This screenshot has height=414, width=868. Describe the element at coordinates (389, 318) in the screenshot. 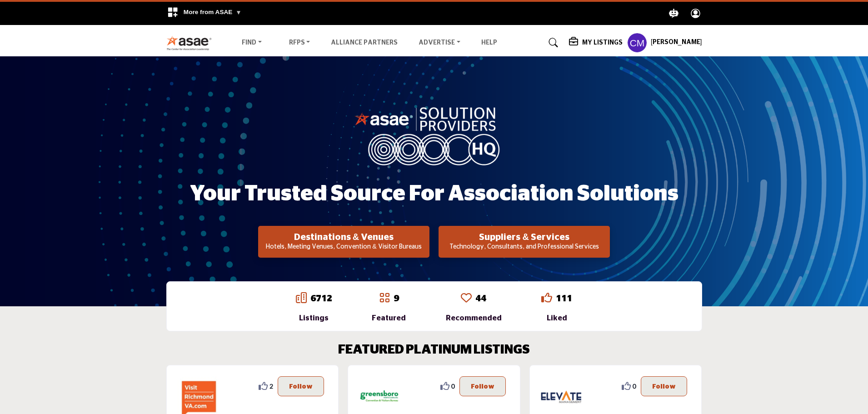

I see `div: Featured` at that location.